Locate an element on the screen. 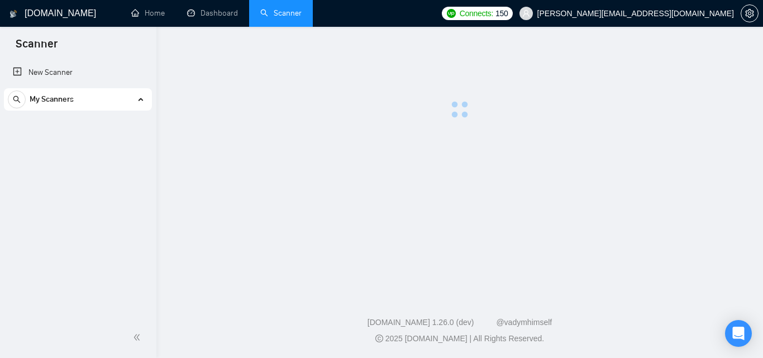  button: setting is located at coordinates (750, 13).